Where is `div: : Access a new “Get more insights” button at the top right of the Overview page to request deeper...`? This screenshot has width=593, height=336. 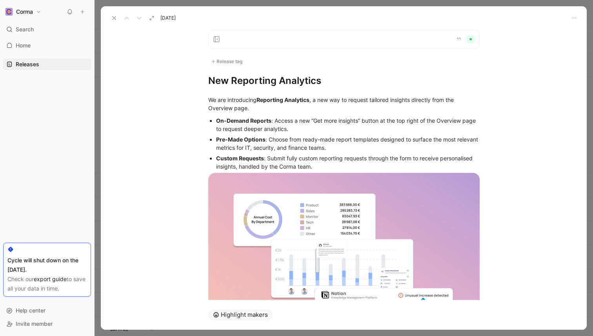 div: : Access a new “Get more insights” button at the top right of the Overview page to request deeper... is located at coordinates (348, 125).